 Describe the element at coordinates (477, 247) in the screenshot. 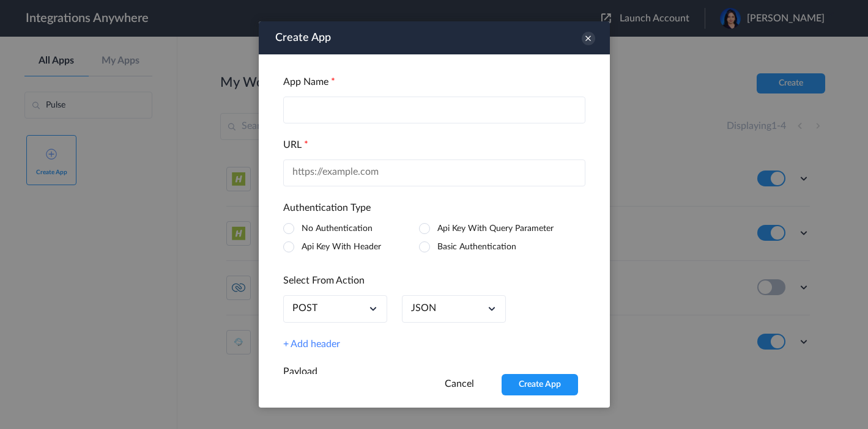

I see `label: Basic Authentication` at that location.